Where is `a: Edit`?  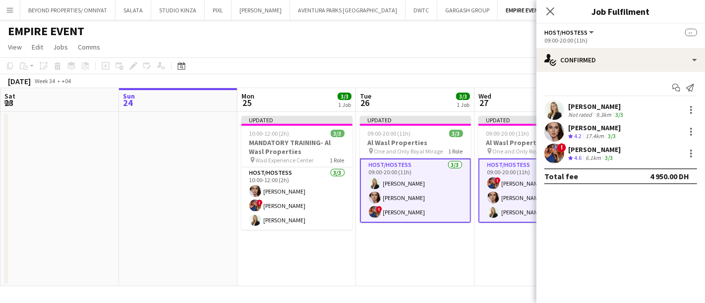 a: Edit is located at coordinates (37, 47).